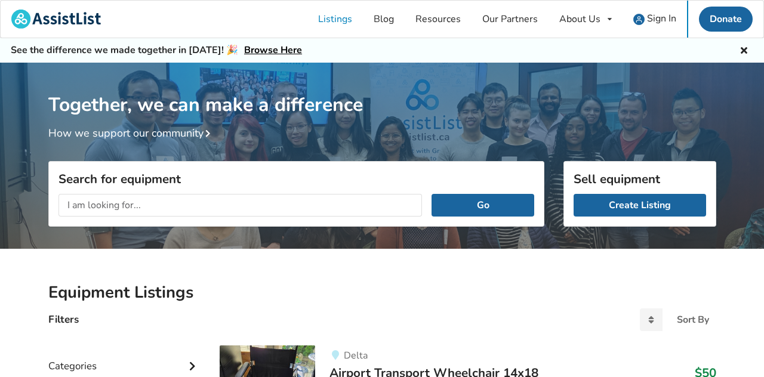 The width and height of the screenshot is (764, 377). What do you see at coordinates (640, 179) in the screenshot?
I see `h3: Sell equipment` at bounding box center [640, 179].